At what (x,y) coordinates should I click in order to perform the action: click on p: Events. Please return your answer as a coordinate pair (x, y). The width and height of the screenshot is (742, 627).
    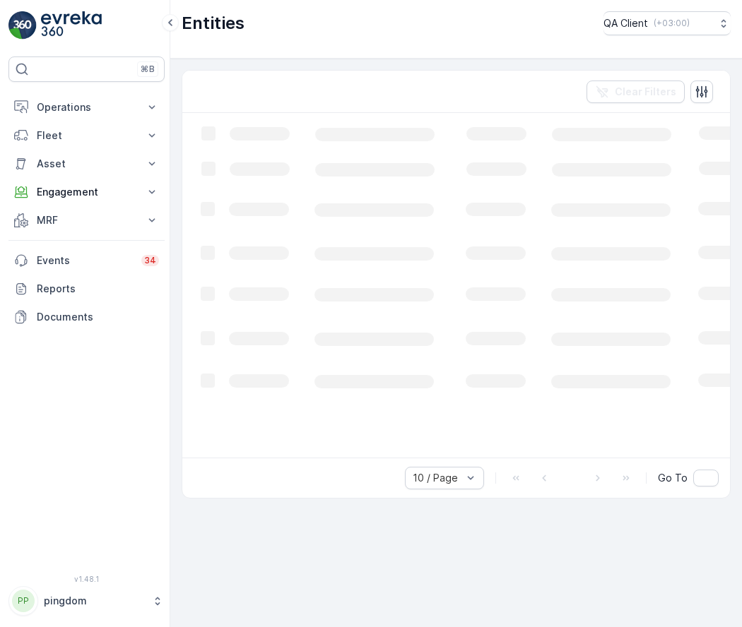
    Looking at the image, I should click on (85, 261).